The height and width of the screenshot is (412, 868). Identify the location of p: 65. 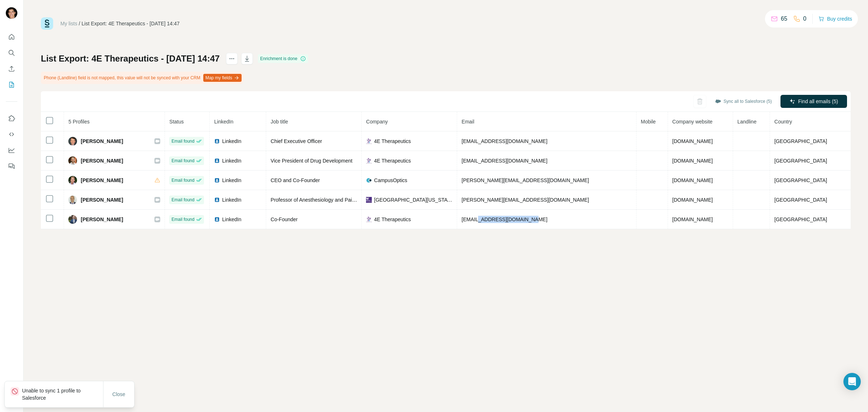
(784, 19).